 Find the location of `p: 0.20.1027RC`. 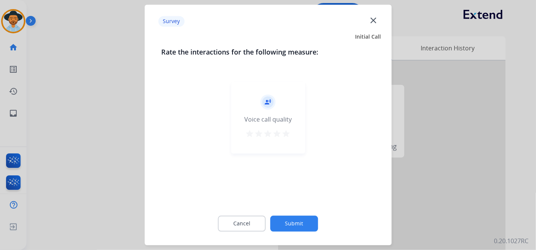

p: 0.20.1027RC is located at coordinates (511, 241).